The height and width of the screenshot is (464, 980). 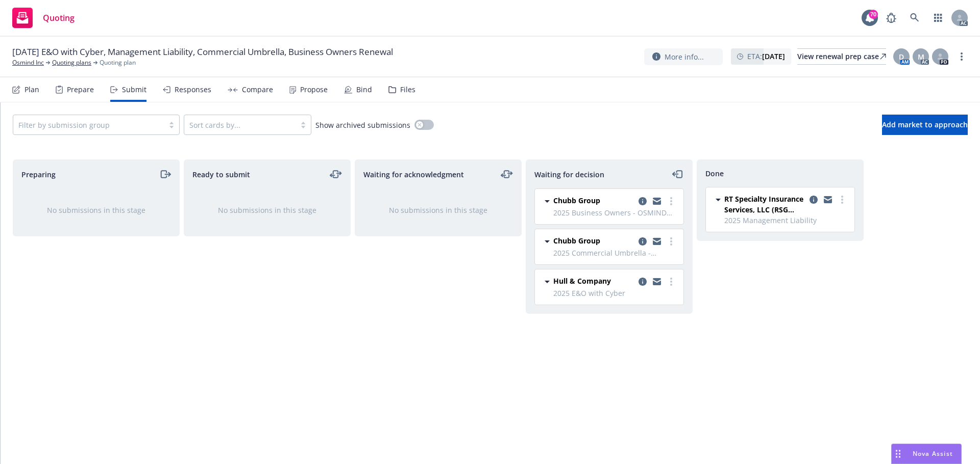 I want to click on span: M, so click(x=920, y=57).